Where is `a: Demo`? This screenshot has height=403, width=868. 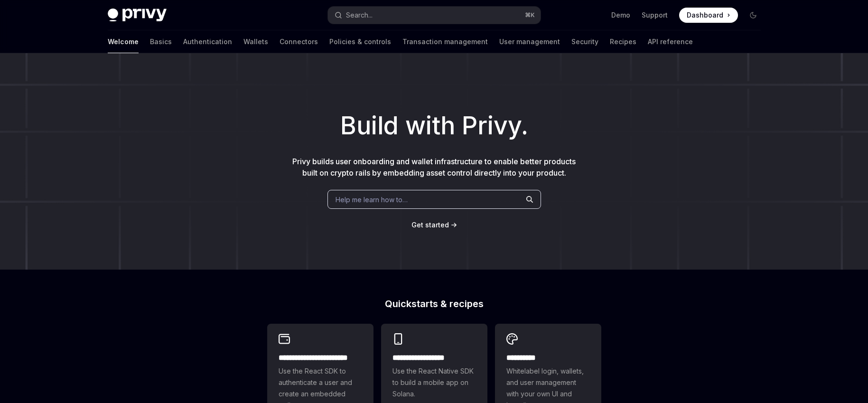 a: Demo is located at coordinates (621, 15).